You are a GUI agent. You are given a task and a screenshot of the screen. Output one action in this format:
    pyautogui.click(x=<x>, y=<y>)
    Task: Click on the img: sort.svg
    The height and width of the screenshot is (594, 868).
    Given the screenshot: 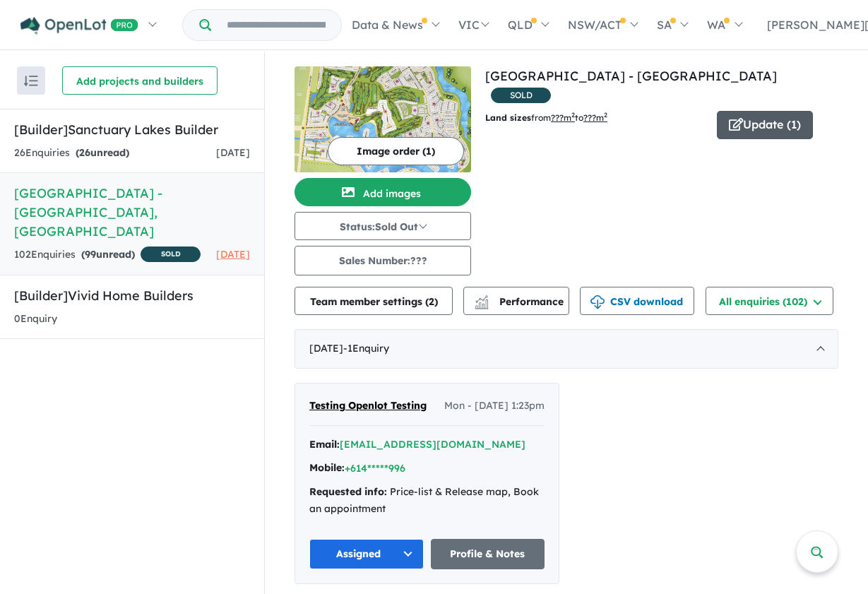 What is the action you would take?
    pyautogui.click(x=31, y=81)
    